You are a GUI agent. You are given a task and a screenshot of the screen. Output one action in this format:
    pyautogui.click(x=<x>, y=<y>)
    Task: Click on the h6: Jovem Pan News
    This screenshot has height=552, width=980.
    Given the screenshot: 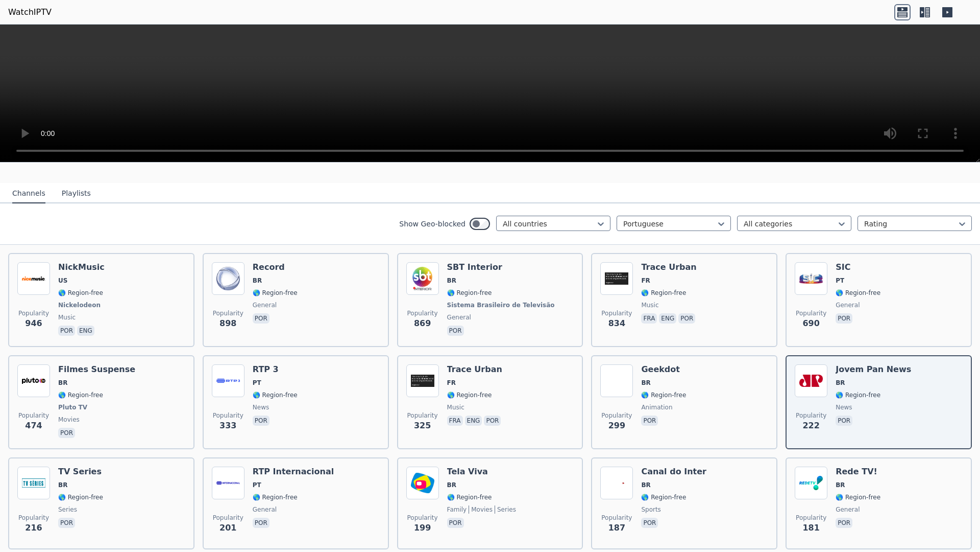 What is the action you would take?
    pyautogui.click(x=874, y=369)
    